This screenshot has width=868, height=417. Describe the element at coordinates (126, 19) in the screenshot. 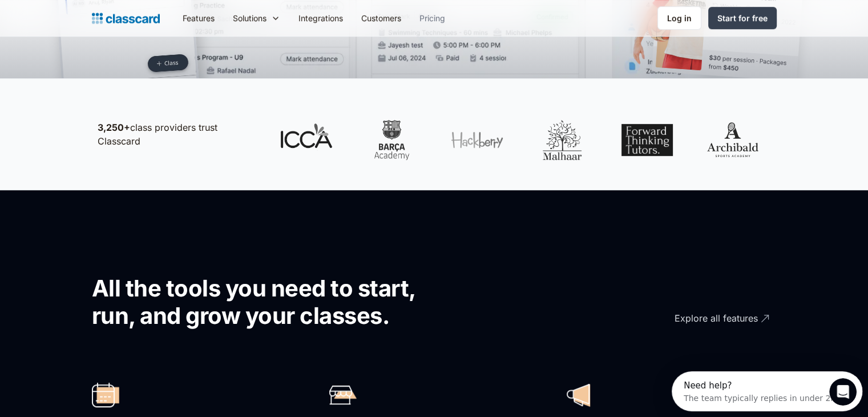

I see `a: Logo` at that location.